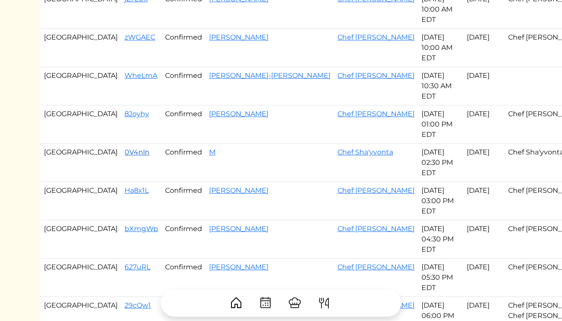 This screenshot has width=562, height=321. I want to click on img: House-9bf13187bcbb5817f509fe5e7408150f90897510c4275e13d0d5fca38e0b5951.svg, so click(236, 303).